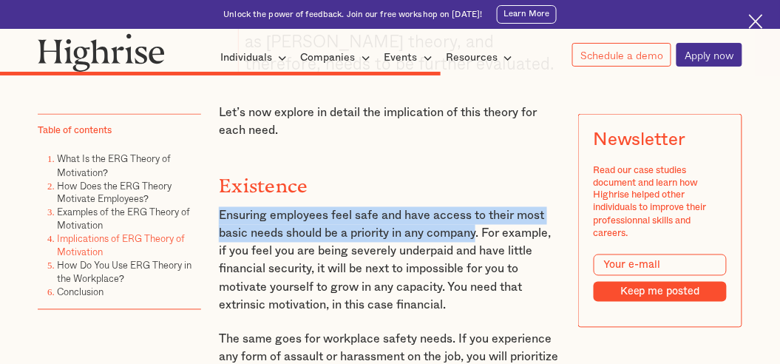  What do you see at coordinates (660, 202) in the screenshot?
I see `div: Read our case studies document and learn how Highrise helped other individuals to improve their p...` at bounding box center [660, 202].